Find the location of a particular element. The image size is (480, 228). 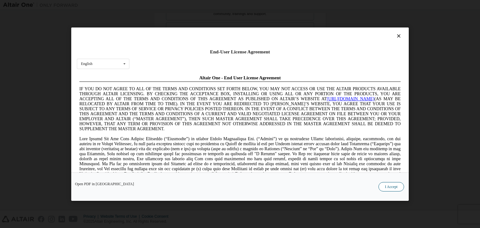

div: End-User License Agreement is located at coordinates (240, 52).